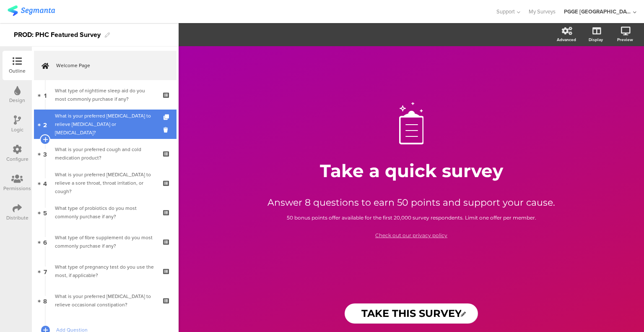  I want to click on span: 1, so click(45, 95).